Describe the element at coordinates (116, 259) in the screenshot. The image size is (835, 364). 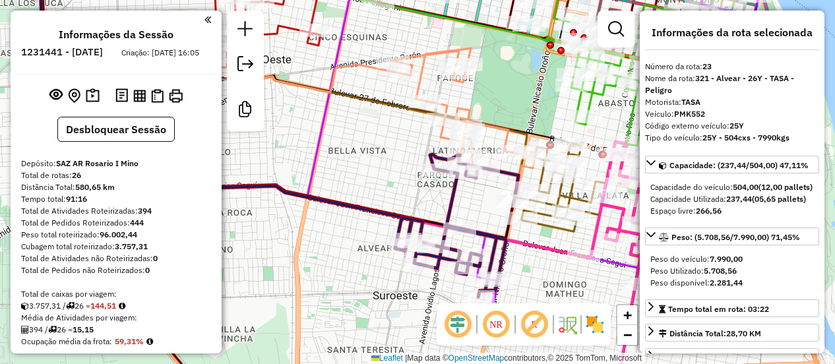
I see `div: Total de Atividades não Roteirizadas:` at that location.